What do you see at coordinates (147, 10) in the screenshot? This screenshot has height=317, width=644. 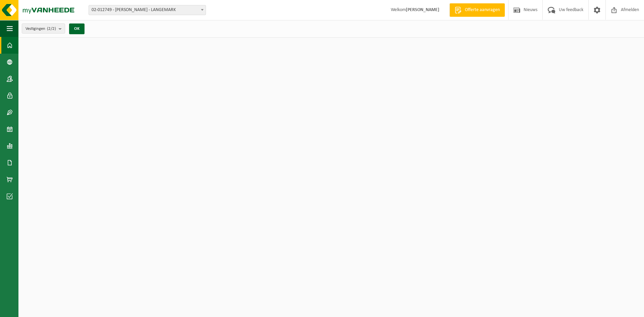 I see `span: 02-012749 - DEMAGRI LANGEMARK - LANGEMARK` at bounding box center [147, 10].